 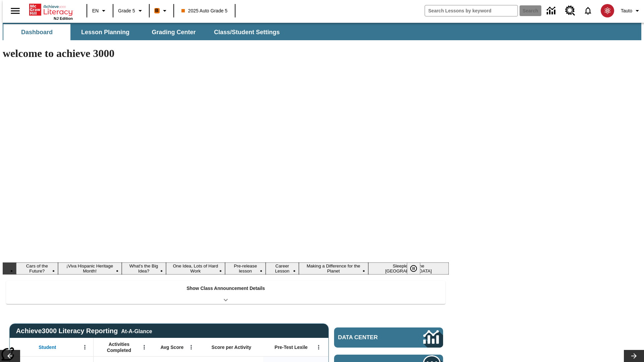 What do you see at coordinates (607, 11) in the screenshot?
I see `button: Select a new avatar` at bounding box center [607, 11].